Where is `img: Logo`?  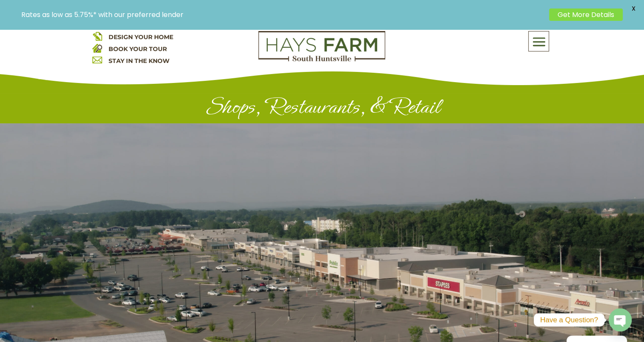 img: Logo is located at coordinates (322, 46).